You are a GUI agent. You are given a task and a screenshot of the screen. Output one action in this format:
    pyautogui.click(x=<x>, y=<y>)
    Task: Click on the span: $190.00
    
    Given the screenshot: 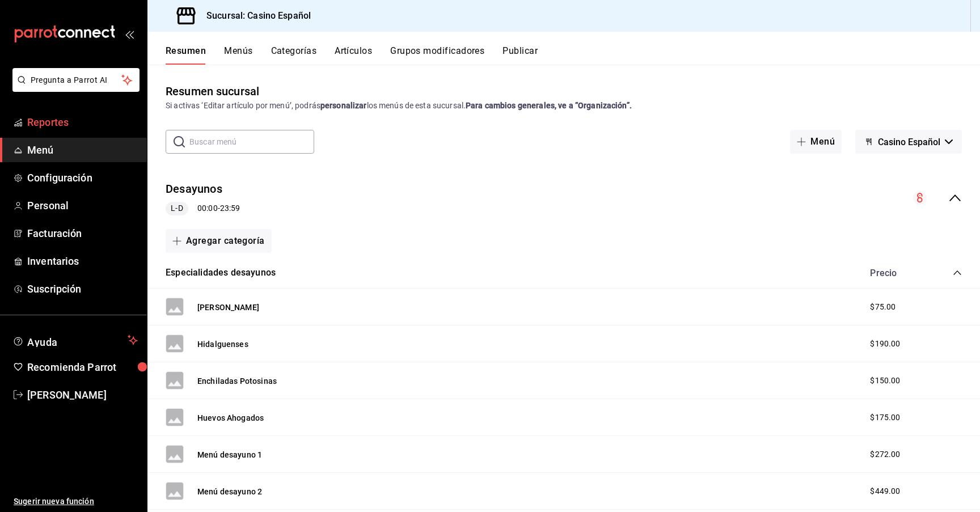 What is the action you would take?
    pyautogui.click(x=884, y=344)
    